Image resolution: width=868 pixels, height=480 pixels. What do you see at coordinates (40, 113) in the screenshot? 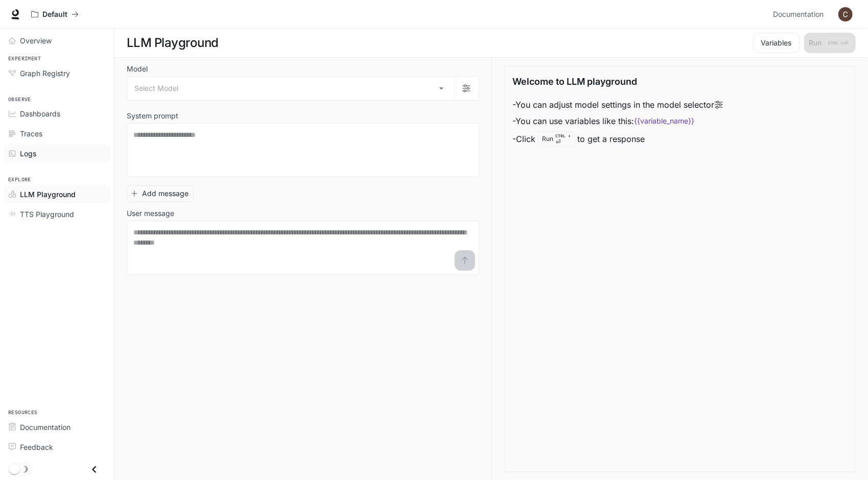
I see `span: Dashboards` at bounding box center [40, 113].